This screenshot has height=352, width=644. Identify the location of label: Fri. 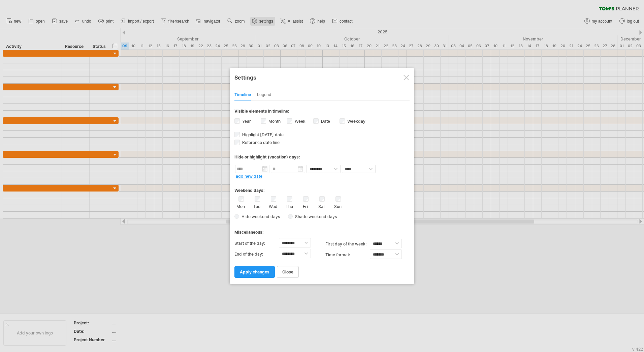
(305, 205).